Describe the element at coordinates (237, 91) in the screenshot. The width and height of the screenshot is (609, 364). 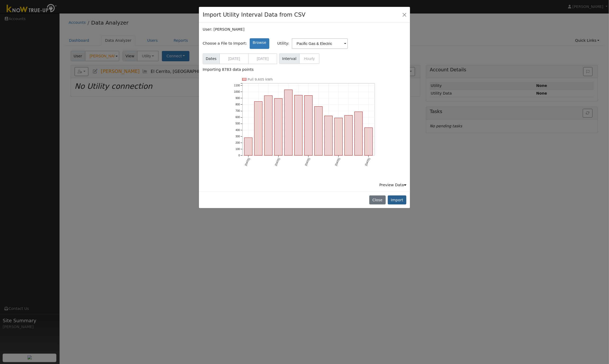
I see `text: 1000` at that location.